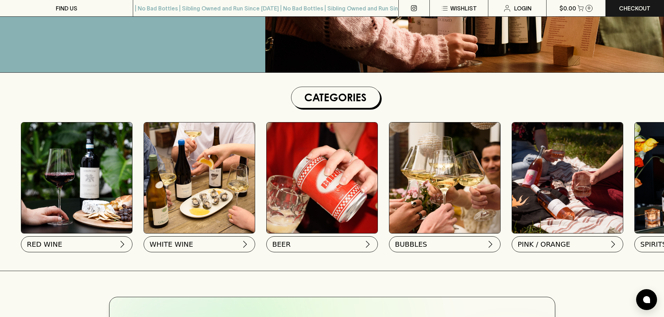 The width and height of the screenshot is (664, 317). What do you see at coordinates (67, 8) in the screenshot?
I see `p: FIND US` at bounding box center [67, 8].